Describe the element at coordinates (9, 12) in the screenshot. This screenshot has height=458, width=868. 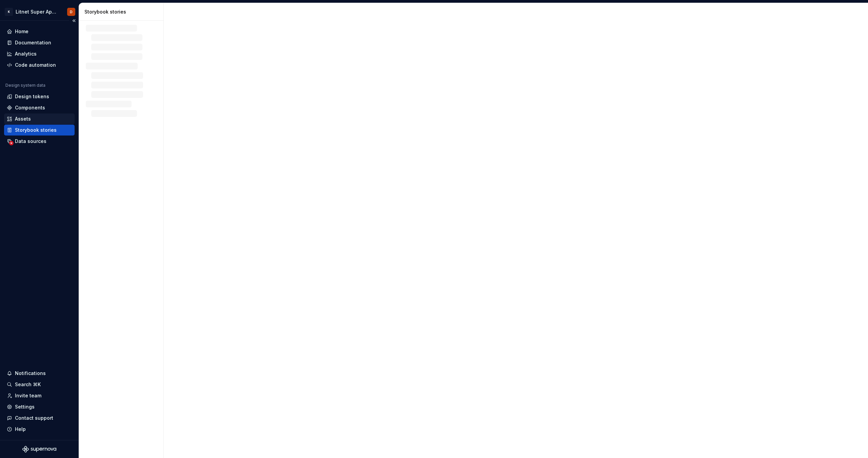
I see `div: K` at that location.